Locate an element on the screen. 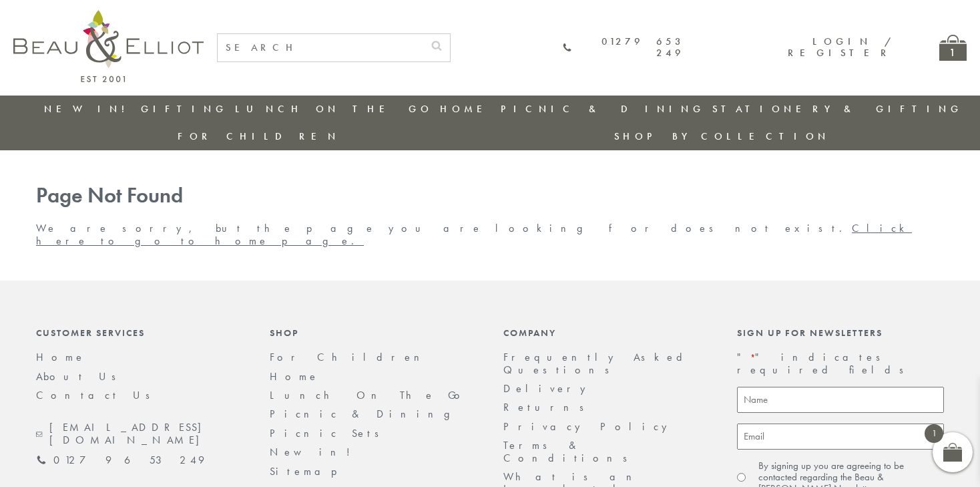 This screenshot has width=980, height=487. div: Customer Services is located at coordinates (140, 332).